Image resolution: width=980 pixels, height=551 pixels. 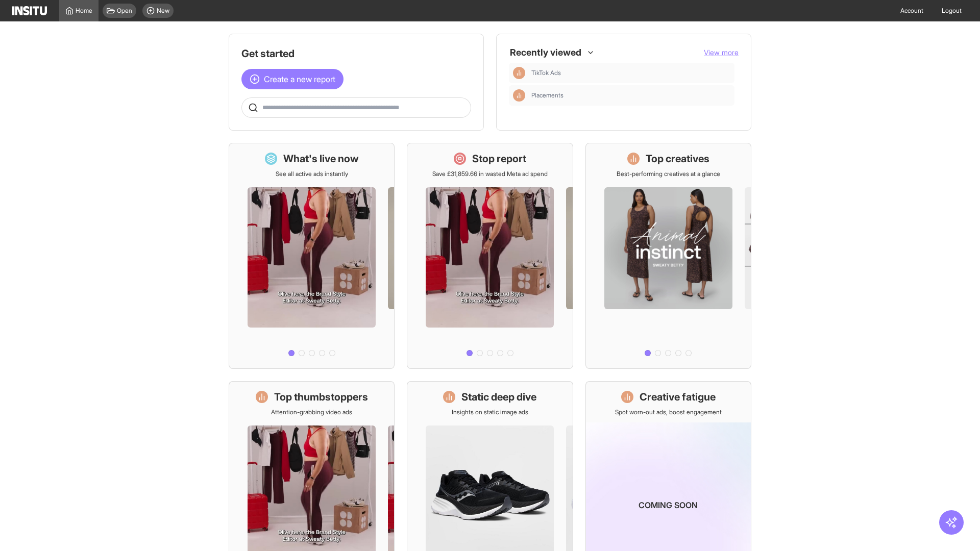 I want to click on h1: What's live now, so click(x=321, y=159).